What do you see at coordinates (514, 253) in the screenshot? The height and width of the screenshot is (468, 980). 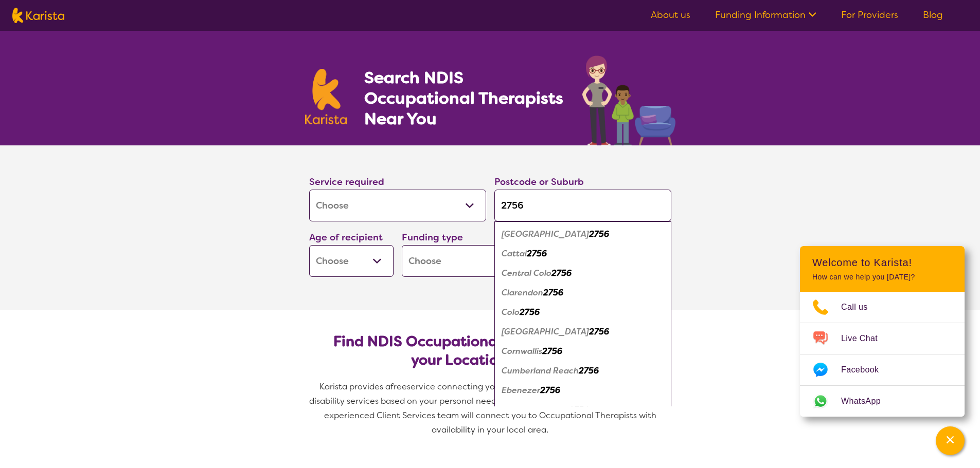 I see `em: Cattai` at bounding box center [514, 253].